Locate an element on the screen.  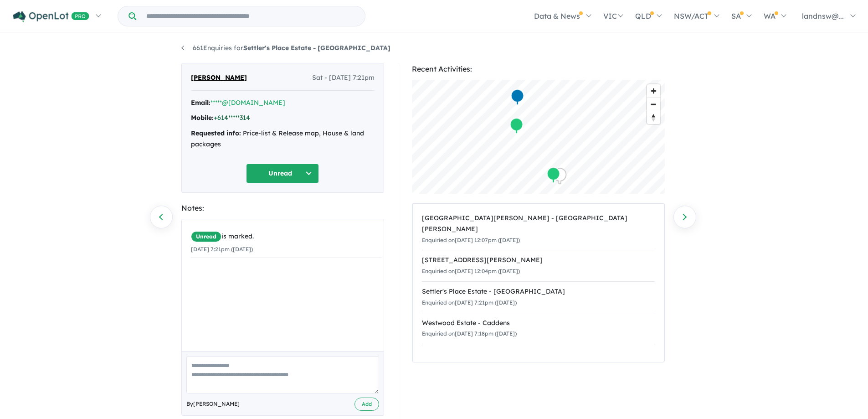
span: Reset bearing to north is located at coordinates (654, 117).